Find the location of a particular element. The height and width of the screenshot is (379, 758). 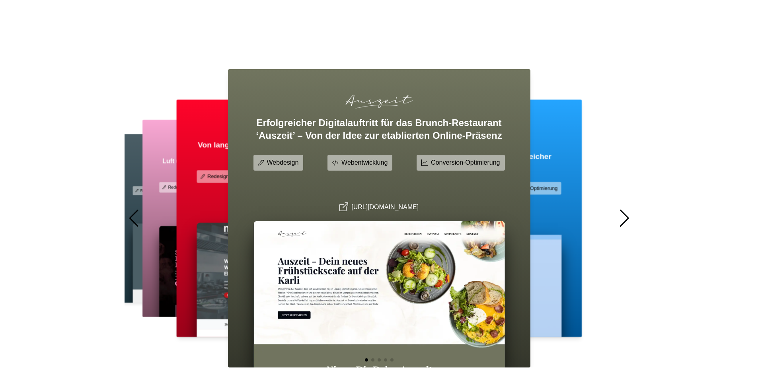

p: Redesign der Website is located at coordinates (232, 176).